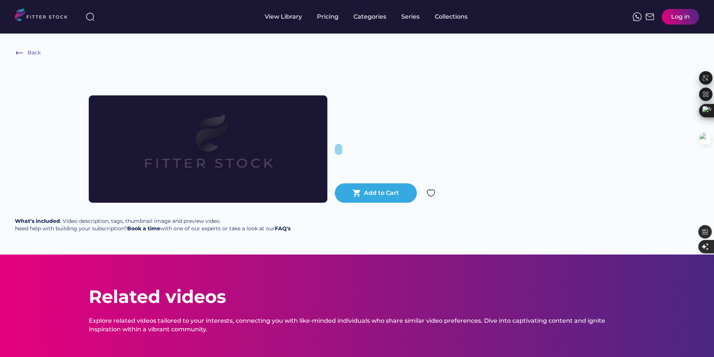  What do you see at coordinates (357, 193) in the screenshot?
I see `button: shopping_cart` at bounding box center [357, 193].